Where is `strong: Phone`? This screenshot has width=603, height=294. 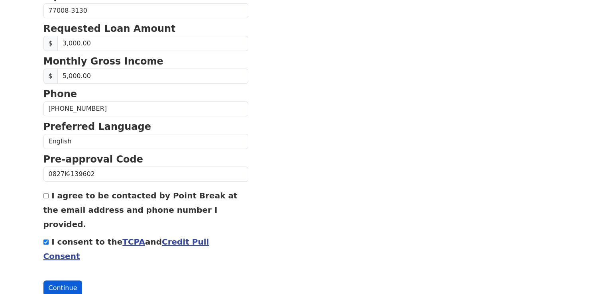 strong: Phone is located at coordinates (60, 94).